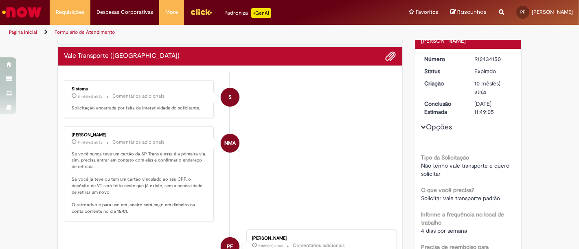  Describe the element at coordinates (90, 143) in the screenshot. I see `time: 13/01/2025 11:54:21` at that location.